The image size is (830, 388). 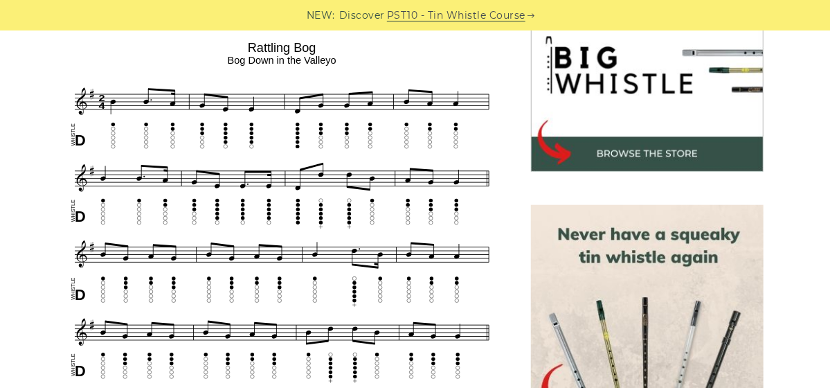 What do you see at coordinates (321, 15) in the screenshot?
I see `span: NEW:` at bounding box center [321, 15].